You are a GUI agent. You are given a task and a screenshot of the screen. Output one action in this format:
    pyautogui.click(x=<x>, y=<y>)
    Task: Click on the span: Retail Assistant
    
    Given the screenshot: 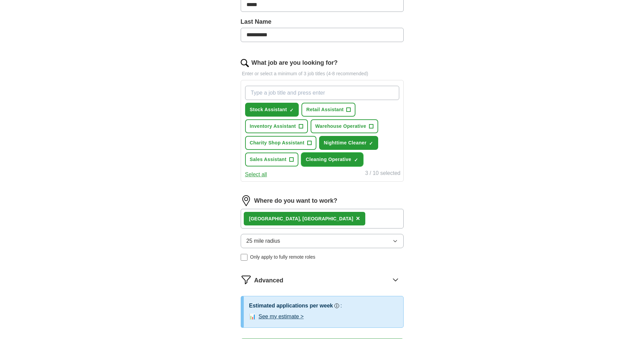 What is the action you would take?
    pyautogui.click(x=325, y=109)
    